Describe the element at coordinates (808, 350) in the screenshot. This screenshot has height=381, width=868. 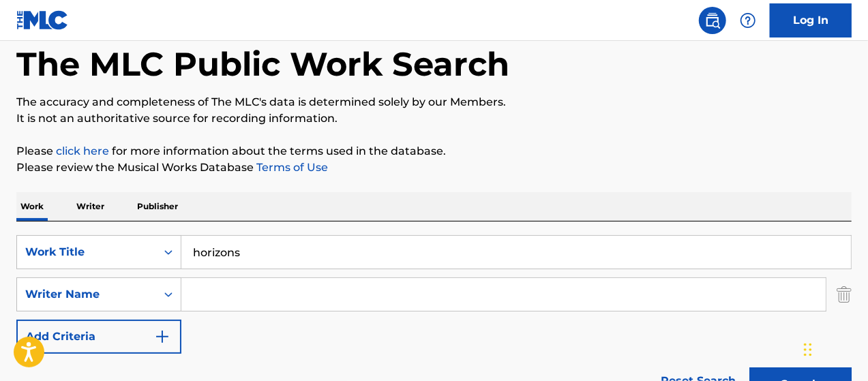
I see `div: Перетащить` at that location.